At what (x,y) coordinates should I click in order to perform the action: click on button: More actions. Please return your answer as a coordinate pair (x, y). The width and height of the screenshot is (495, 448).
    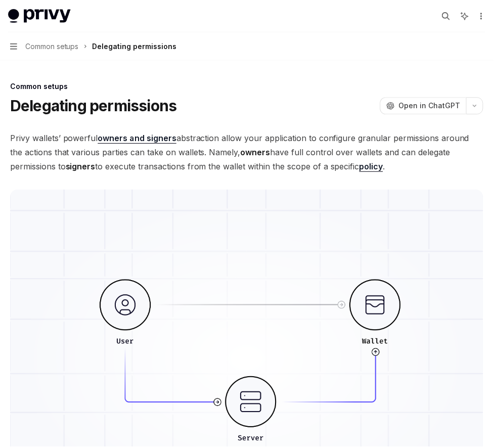
    Looking at the image, I should click on (481, 16).